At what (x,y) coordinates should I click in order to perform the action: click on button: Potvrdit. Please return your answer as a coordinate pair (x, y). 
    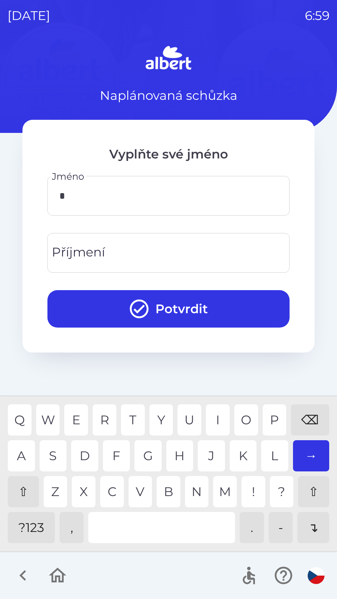
    Looking at the image, I should click on (169, 309).